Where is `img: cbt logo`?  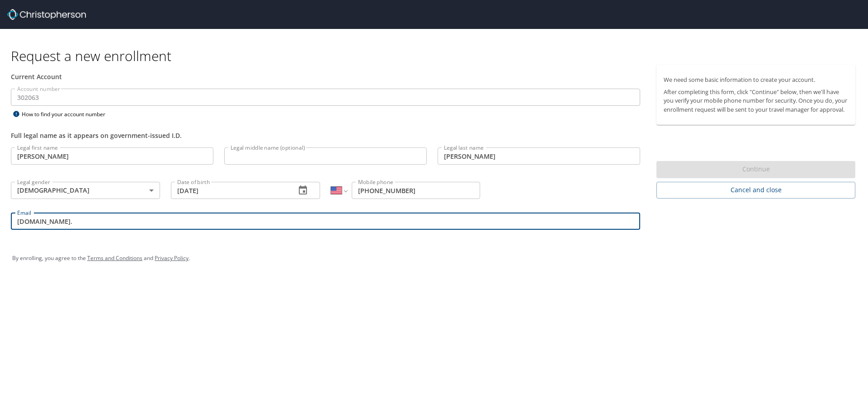
img: cbt logo is located at coordinates (46, 15).